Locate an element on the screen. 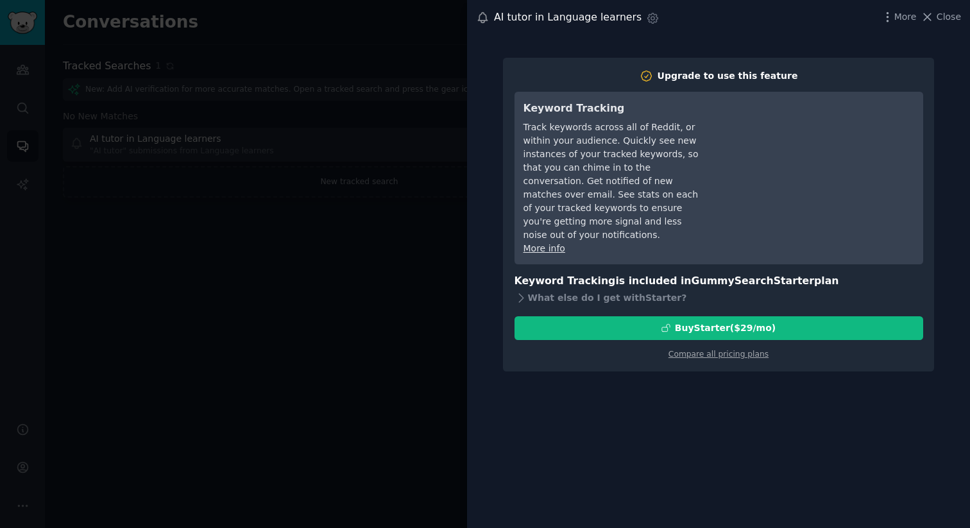 The image size is (970, 528). button: BuyStarter($29/mo) is located at coordinates (719, 328).